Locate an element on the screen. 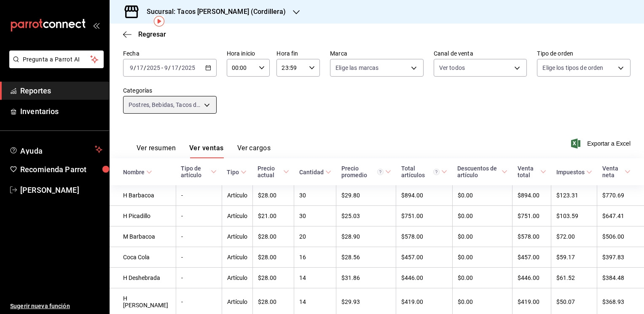  span: Recomienda Parrot is located at coordinates (61, 169).